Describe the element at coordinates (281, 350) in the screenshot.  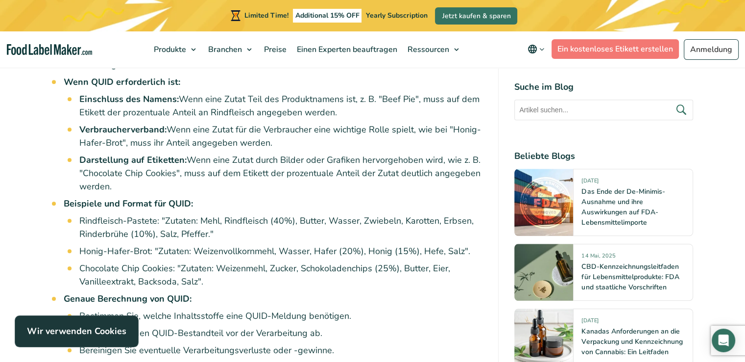
I see `li: Bereinigen Sie eventuelle Verarbeitungsverluste oder -gewinne.` at that location.